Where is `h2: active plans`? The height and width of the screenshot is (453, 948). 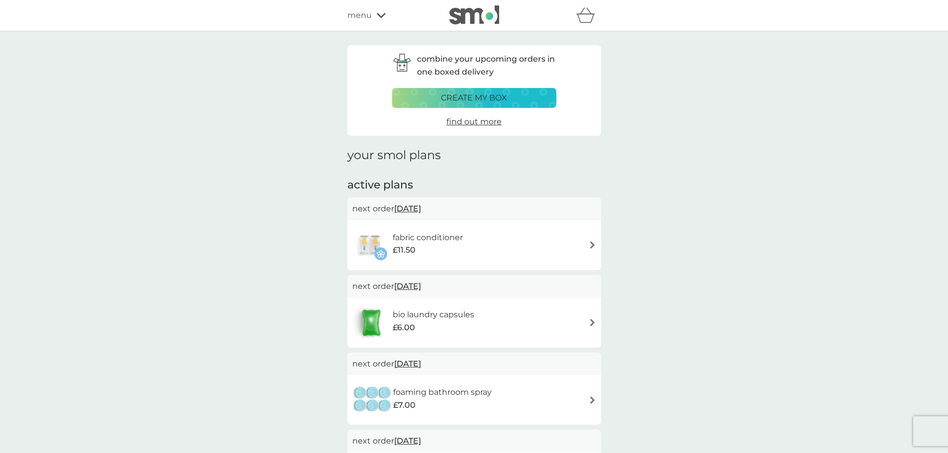
h2: active plans is located at coordinates (474, 185).